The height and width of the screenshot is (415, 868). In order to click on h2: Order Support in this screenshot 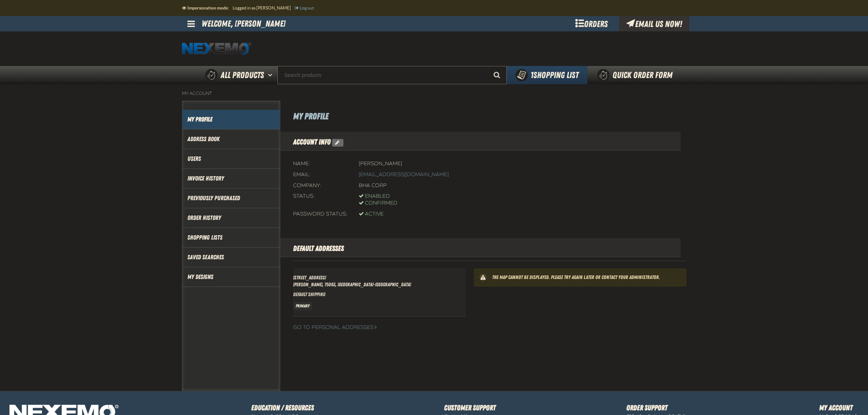, I will do `click(658, 408)`.